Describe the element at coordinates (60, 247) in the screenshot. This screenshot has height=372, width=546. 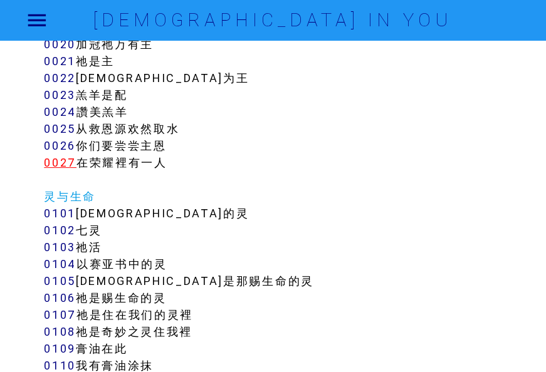
I see `a: 0103` at that location.